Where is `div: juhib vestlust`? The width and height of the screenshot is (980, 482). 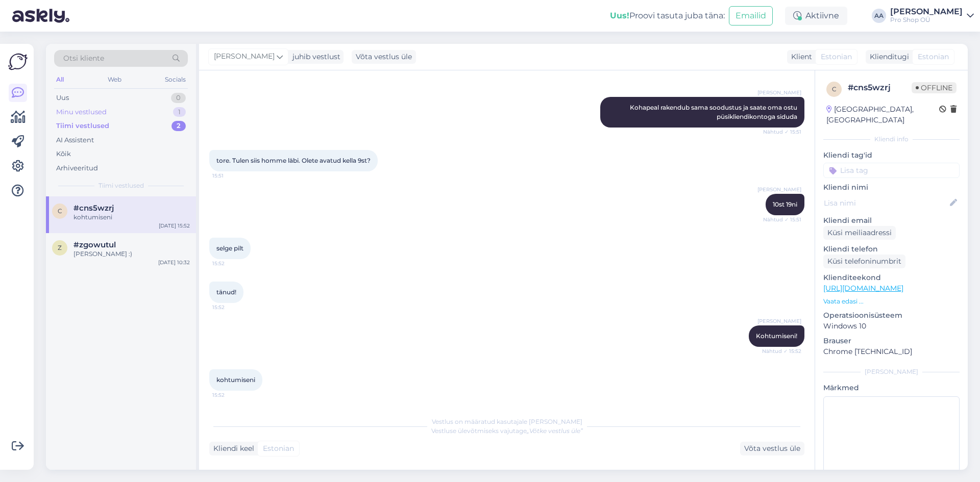 div: juhib vestlust is located at coordinates (315, 57).